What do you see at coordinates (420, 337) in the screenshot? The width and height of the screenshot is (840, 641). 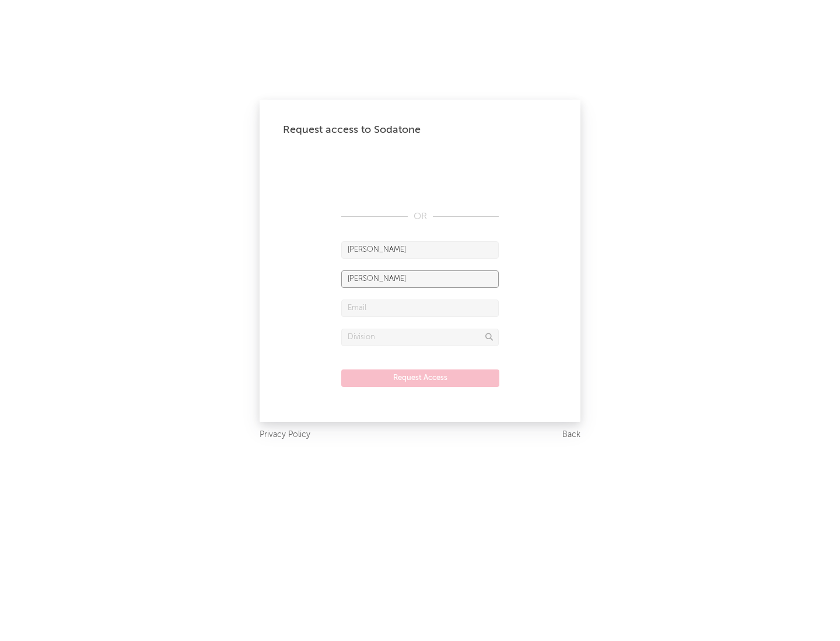 I see `input: Division` at bounding box center [420, 337].